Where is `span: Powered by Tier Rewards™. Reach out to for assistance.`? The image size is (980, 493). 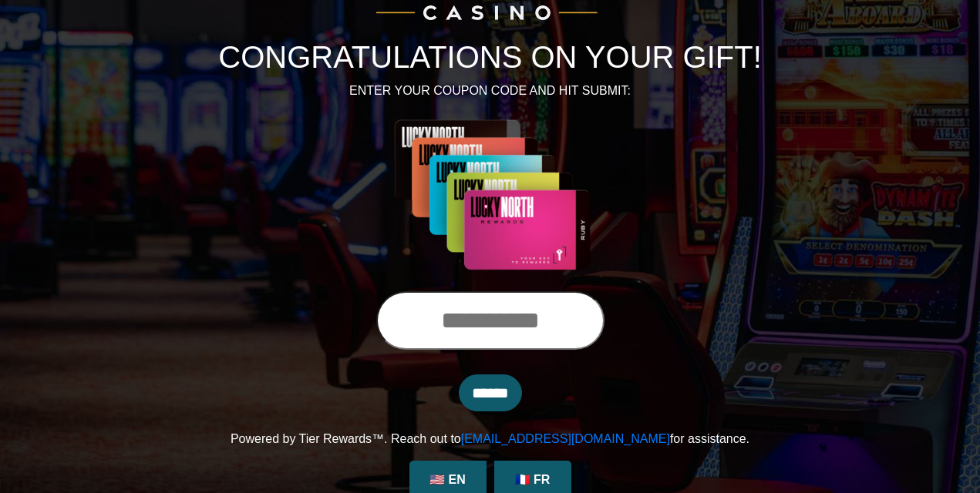
span: Powered by Tier Rewards™. Reach out to for assistance. is located at coordinates (490, 438).